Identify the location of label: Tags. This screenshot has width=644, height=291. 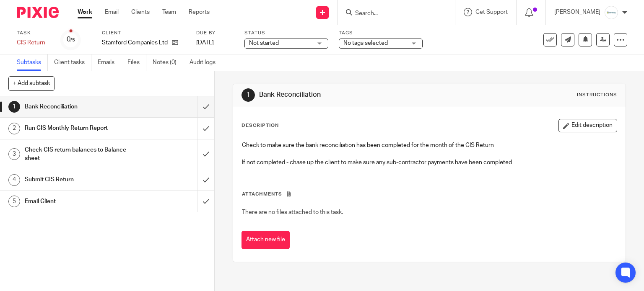
(381, 33).